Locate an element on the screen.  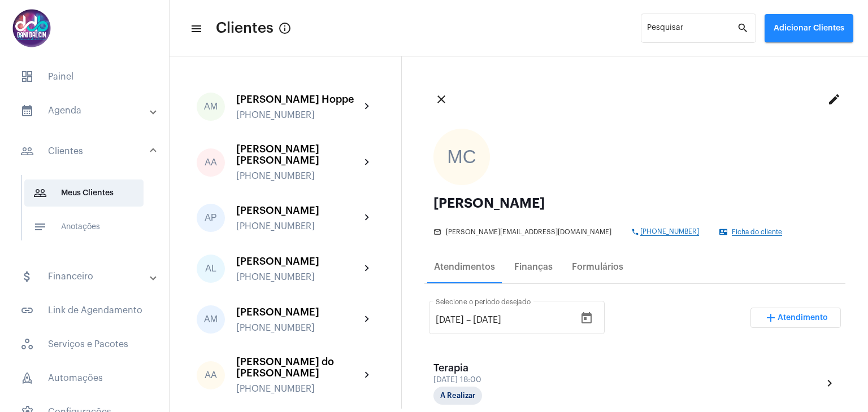
div: Terapia is located at coordinates (490, 368).